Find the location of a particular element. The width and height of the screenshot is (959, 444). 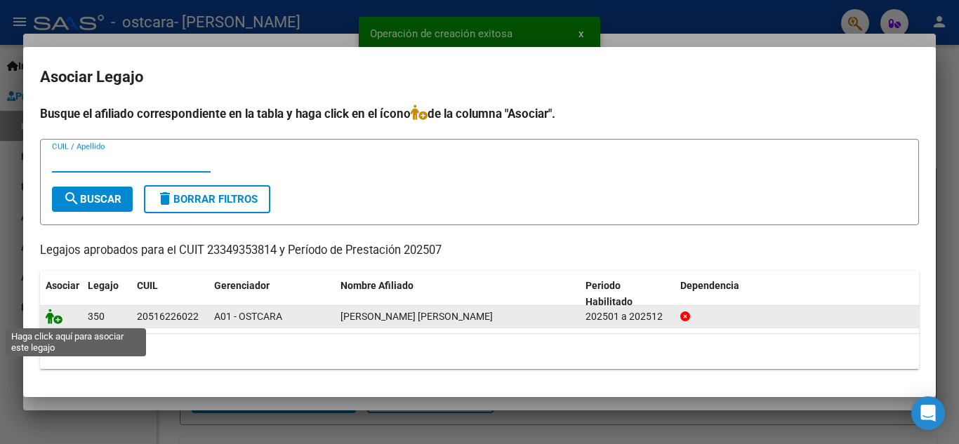

span: Periodo Habilitado is located at coordinates (609, 293).